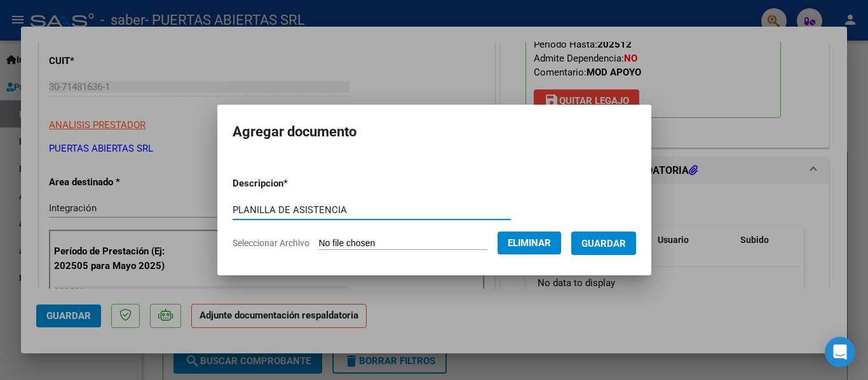  Describe the element at coordinates (603, 243) in the screenshot. I see `span: Guardar` at that location.